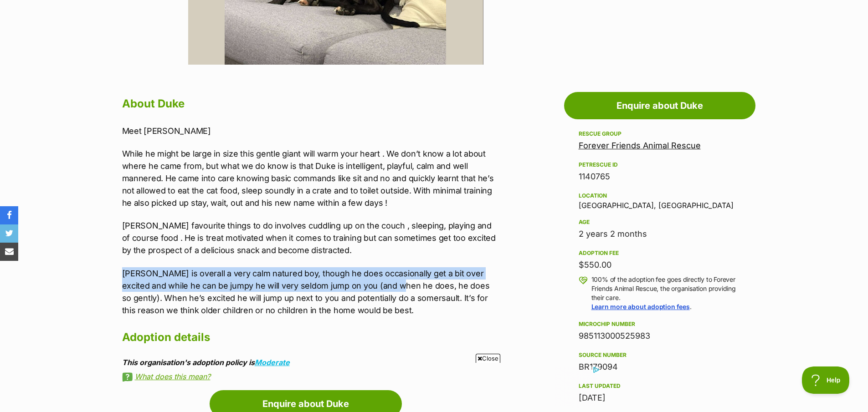 The height and width of the screenshot is (412, 868). What do you see at coordinates (659, 253) in the screenshot?
I see `div: Adoption fee` at bounding box center [659, 253].